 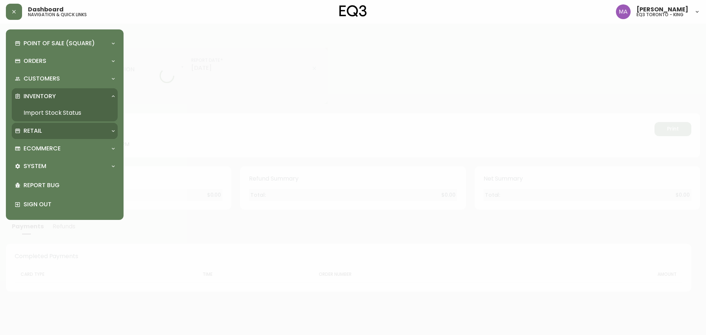 I want to click on p: Retail, so click(x=33, y=131).